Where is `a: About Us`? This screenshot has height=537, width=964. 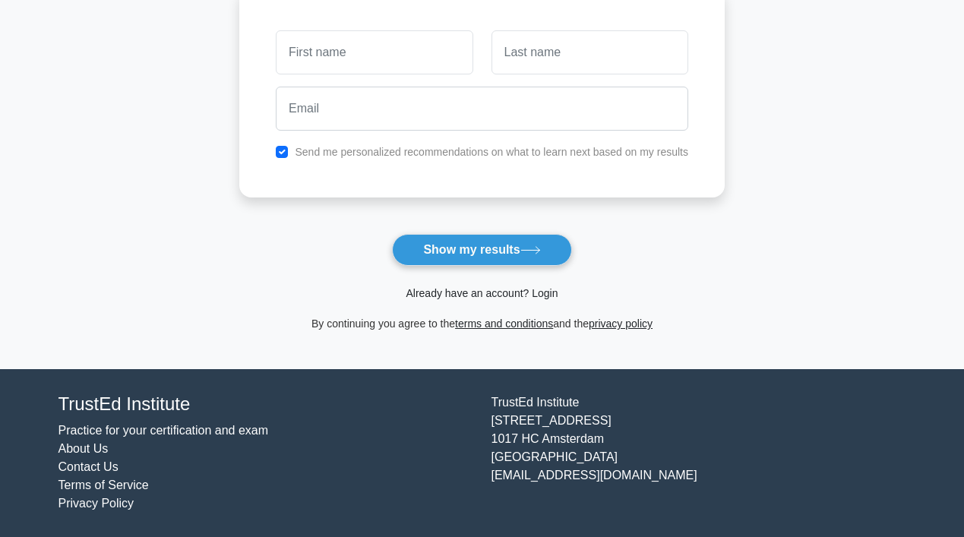 a: About Us is located at coordinates (84, 448).